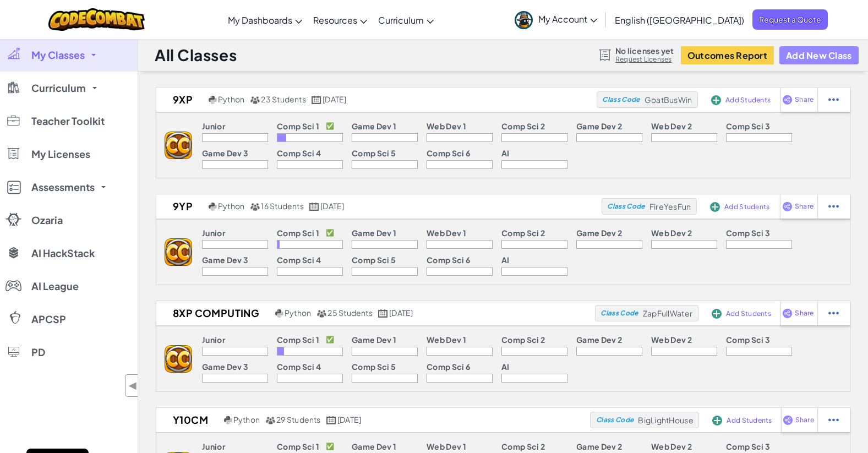 This screenshot has width=868, height=453. What do you see at coordinates (68, 121) in the screenshot?
I see `span: Teacher Toolkit` at bounding box center [68, 121].